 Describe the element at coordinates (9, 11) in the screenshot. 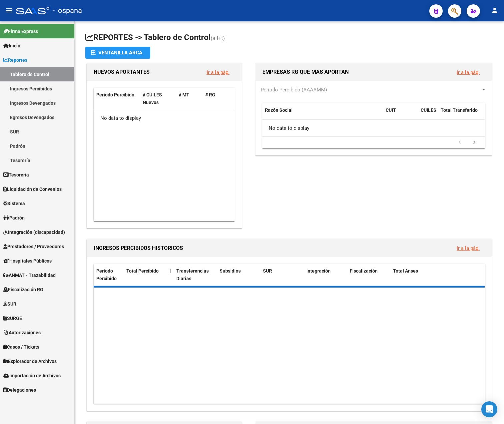

I see `mat-icon: menu` at that location.